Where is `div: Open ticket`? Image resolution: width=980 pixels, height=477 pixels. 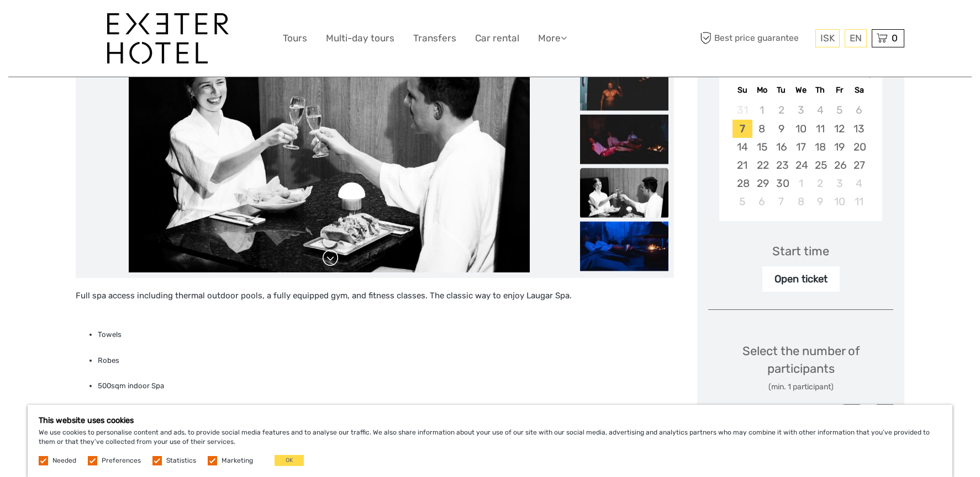 div: Open ticket is located at coordinates (801, 279).